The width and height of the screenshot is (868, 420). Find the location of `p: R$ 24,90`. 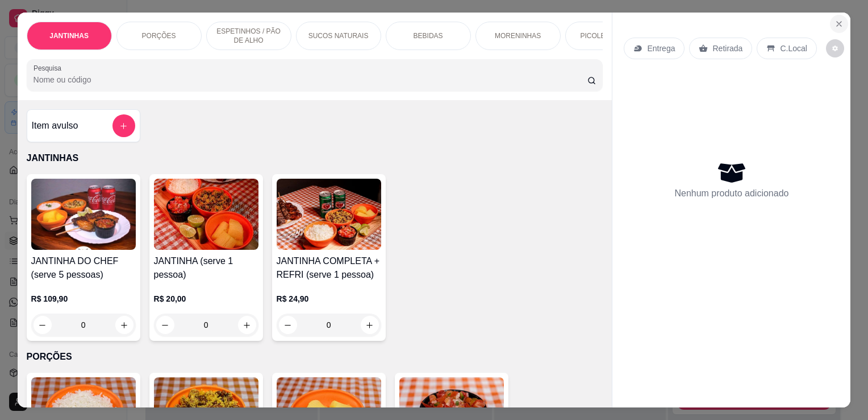

p: R$ 24,90 is located at coordinates (329, 299).